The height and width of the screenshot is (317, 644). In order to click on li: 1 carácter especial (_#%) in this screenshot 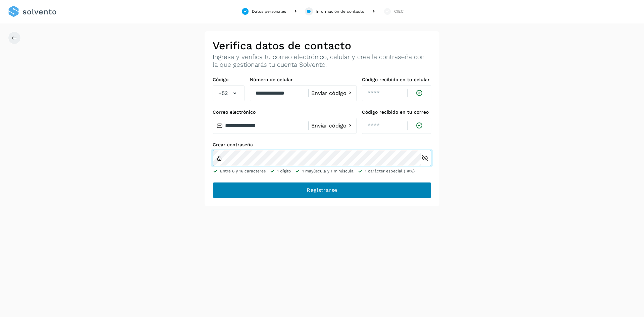, I will do `click(386, 171)`.